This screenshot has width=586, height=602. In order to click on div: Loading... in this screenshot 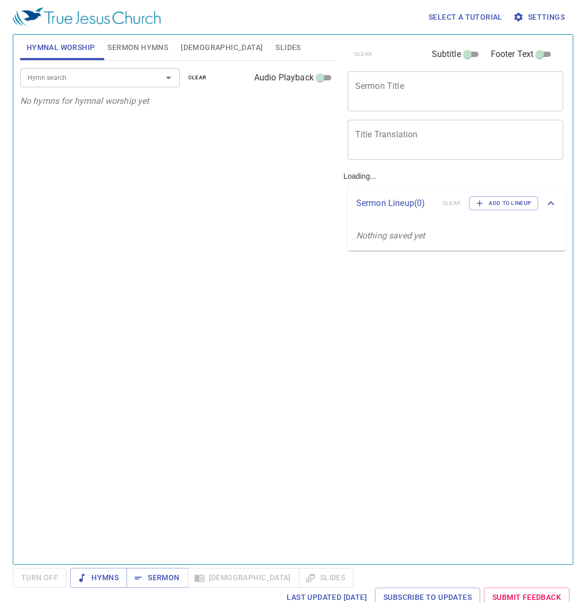, I will do `click(455, 295)`.